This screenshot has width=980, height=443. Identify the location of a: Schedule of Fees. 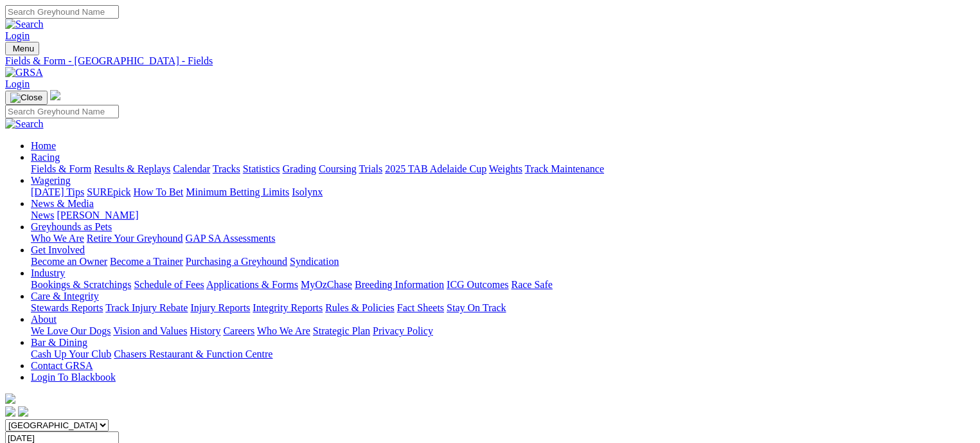
(168, 284).